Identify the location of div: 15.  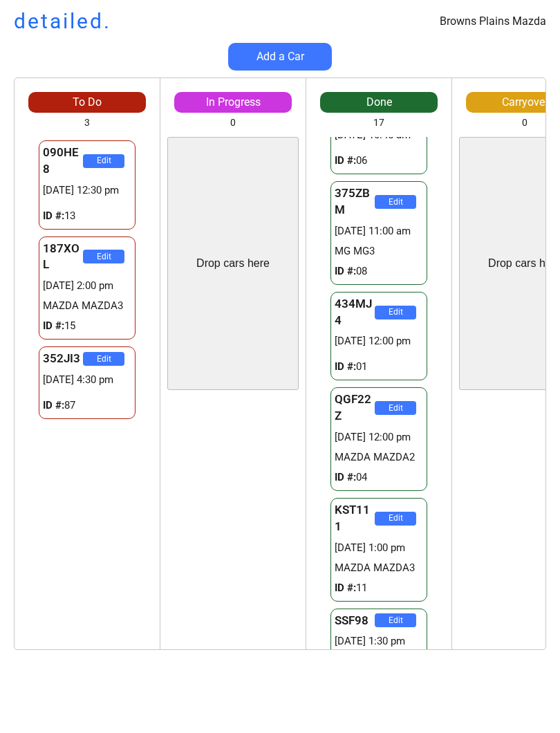
(87, 326).